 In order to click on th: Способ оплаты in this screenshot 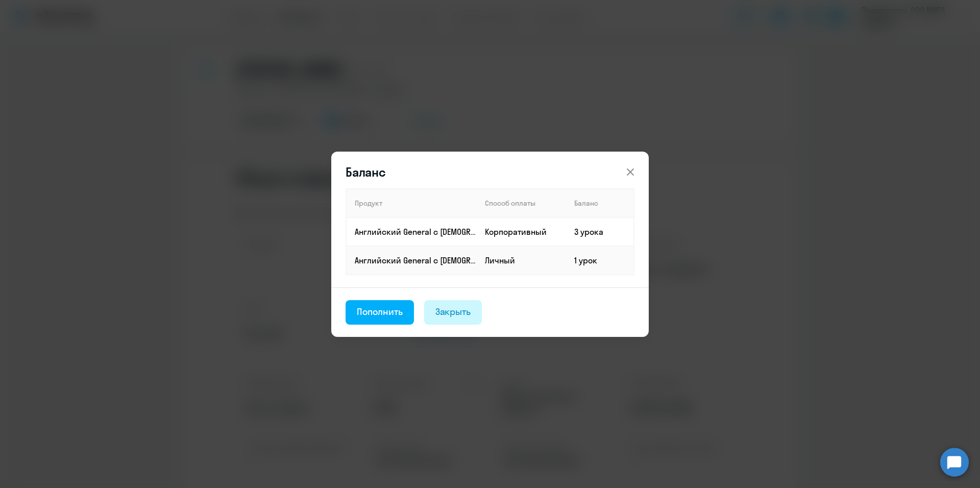, I will do `click(521, 203)`.